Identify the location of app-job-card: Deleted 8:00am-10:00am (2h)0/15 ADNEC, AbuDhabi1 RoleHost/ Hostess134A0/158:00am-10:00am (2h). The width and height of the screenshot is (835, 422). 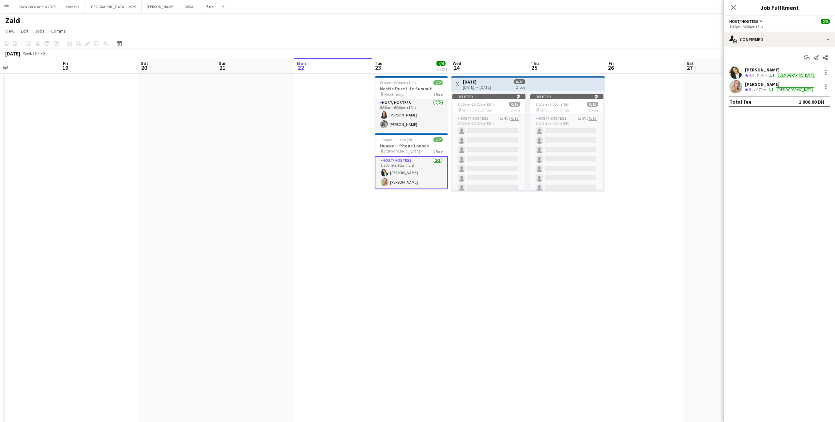
(489, 142).